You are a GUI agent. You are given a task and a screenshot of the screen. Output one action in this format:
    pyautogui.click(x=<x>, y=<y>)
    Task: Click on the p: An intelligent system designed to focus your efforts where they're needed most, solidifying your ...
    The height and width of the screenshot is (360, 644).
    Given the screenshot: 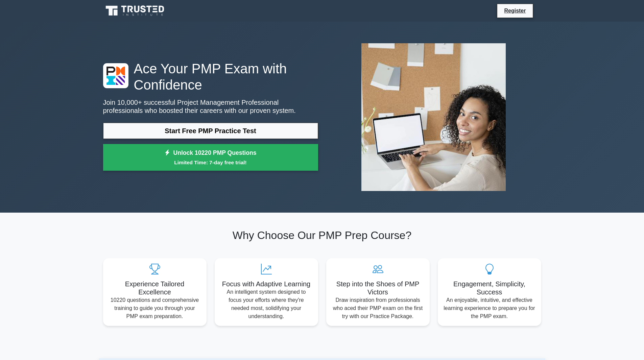 What is the action you would take?
    pyautogui.click(x=266, y=304)
    